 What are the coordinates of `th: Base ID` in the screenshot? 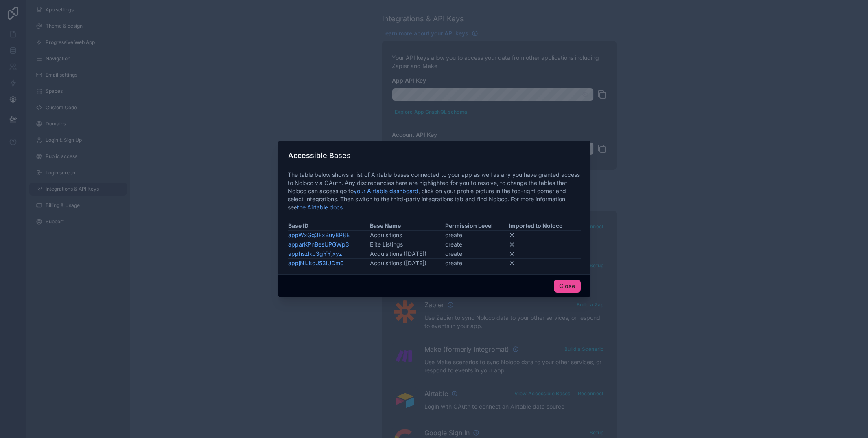 It's located at (328, 226).